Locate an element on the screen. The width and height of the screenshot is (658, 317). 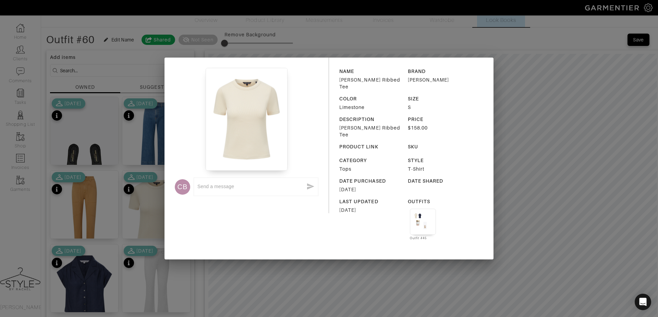
div: SIZE is located at coordinates (439, 99).